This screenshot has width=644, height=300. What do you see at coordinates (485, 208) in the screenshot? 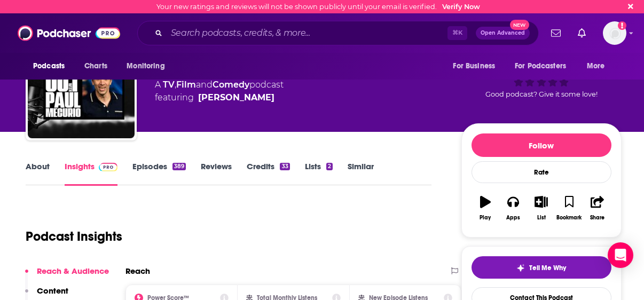
I see `button: Play` at bounding box center [485, 208].